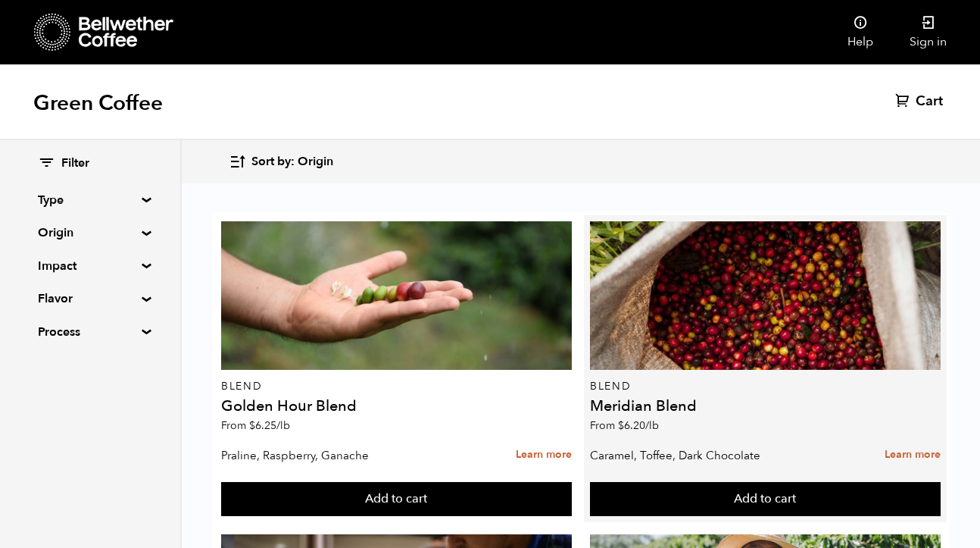  I want to click on p: Praline, Raspberry, Ganache, so click(340, 456).